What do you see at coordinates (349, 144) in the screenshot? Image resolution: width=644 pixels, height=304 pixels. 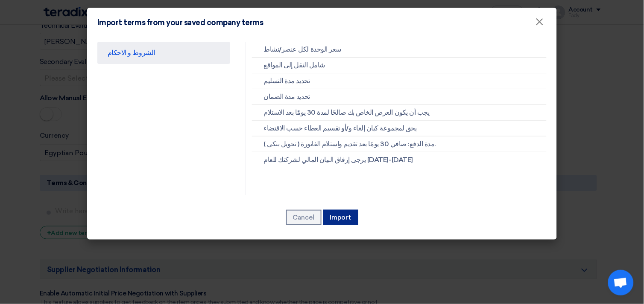 I see `span: ( تحويل بنكى ) مدة الدفع: صافي 30 يومًا بعد تقديم واستلام الفاتورة.` at bounding box center [349, 144].